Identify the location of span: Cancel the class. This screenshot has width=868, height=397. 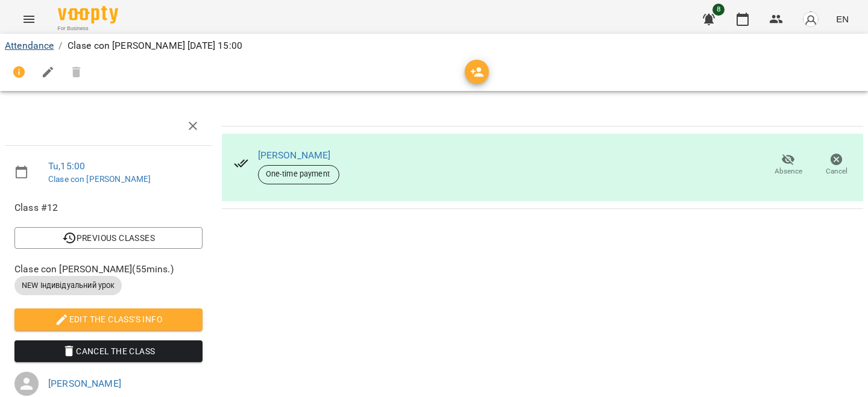
(108, 351).